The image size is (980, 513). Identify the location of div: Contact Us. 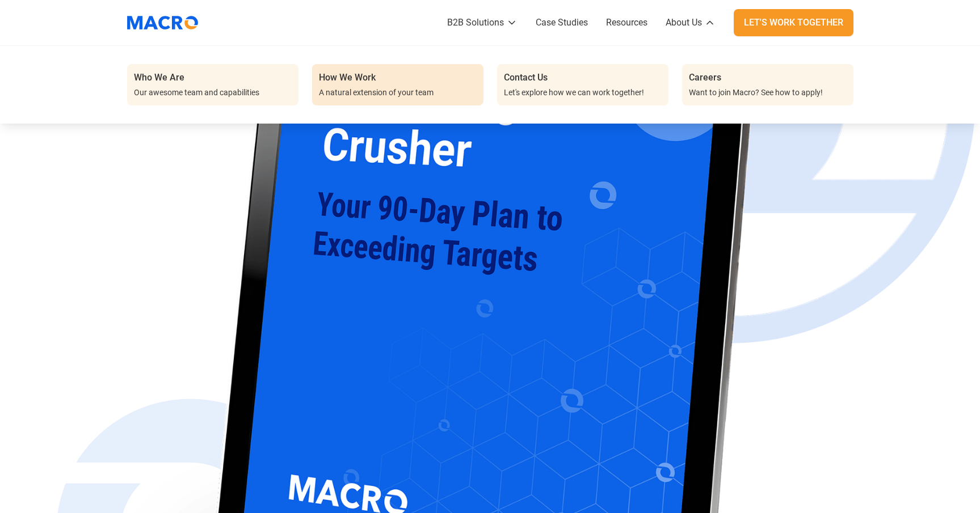
(525, 78).